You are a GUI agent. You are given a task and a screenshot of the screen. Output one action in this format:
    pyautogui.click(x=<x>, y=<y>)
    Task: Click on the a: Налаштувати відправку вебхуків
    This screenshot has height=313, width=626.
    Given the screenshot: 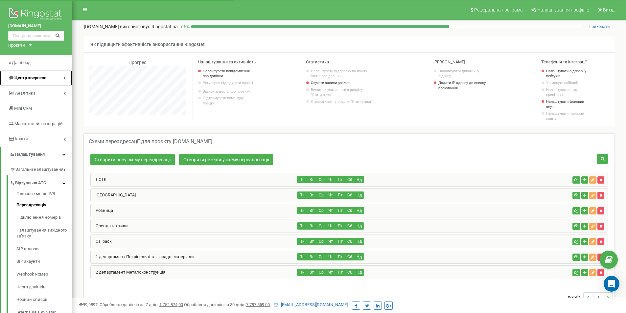 What is the action you would take?
    pyautogui.click(x=567, y=74)
    